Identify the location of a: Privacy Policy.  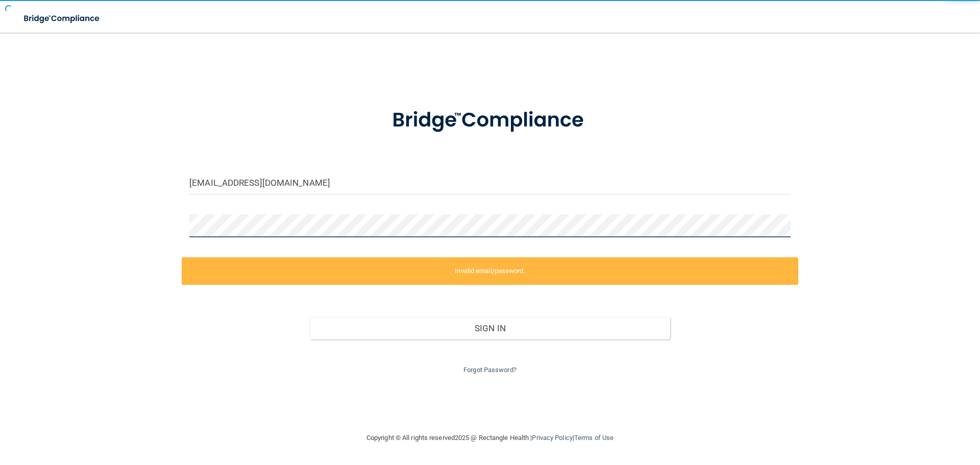
(552, 438).